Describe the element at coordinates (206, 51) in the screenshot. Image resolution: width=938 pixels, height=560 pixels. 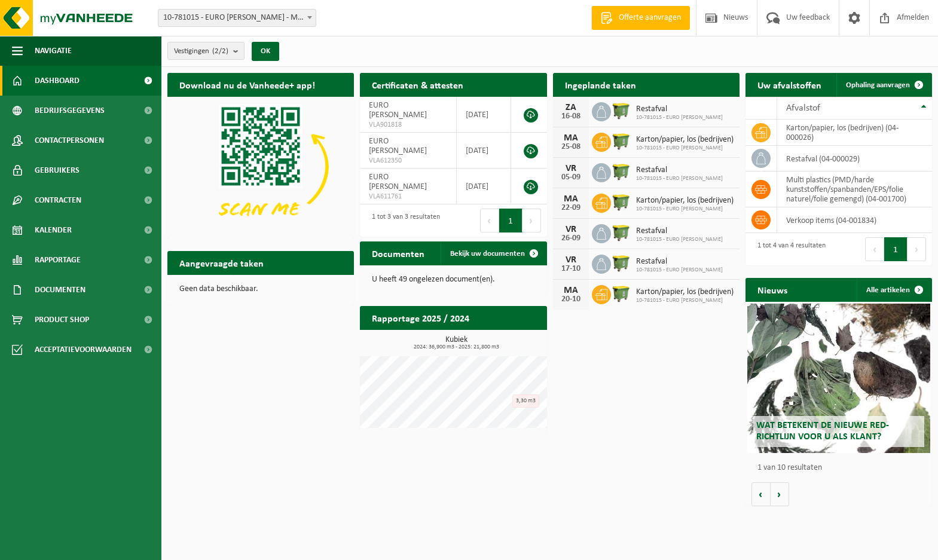
I see `button: Vestigingen(2/2)` at that location.